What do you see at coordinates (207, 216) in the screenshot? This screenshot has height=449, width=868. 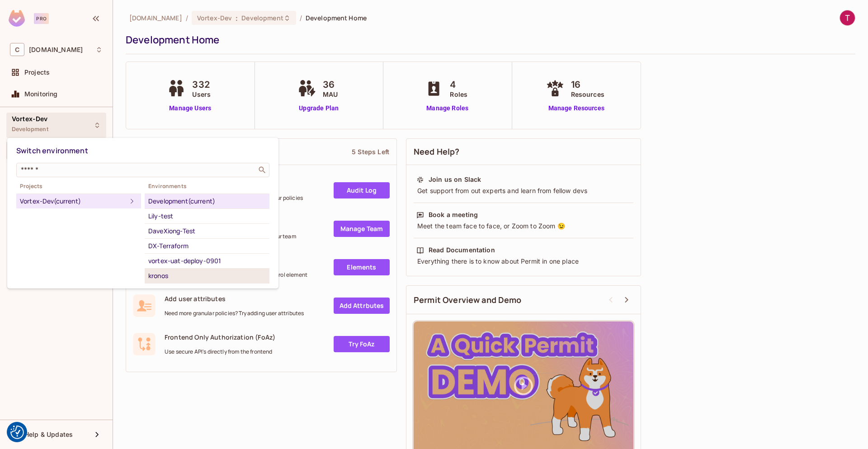 I see `div: Lily-test` at bounding box center [207, 216].